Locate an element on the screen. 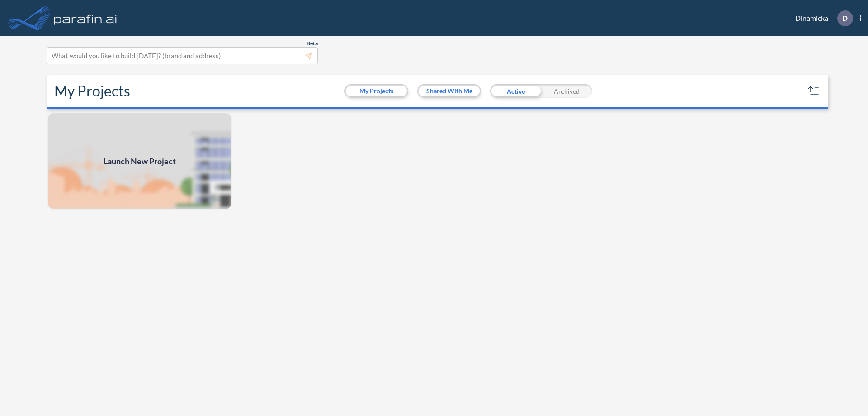 This screenshot has height=416, width=868. span: Launch New Project is located at coordinates (139, 161).